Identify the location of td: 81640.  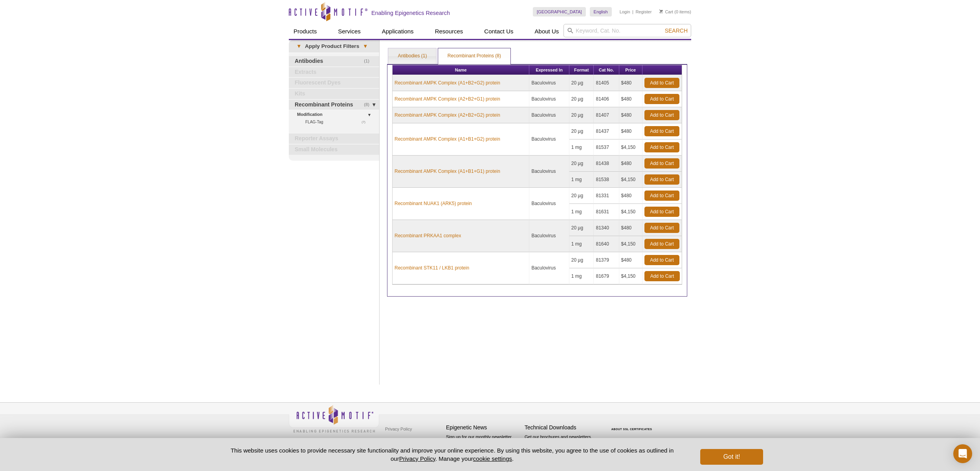
(606, 244).